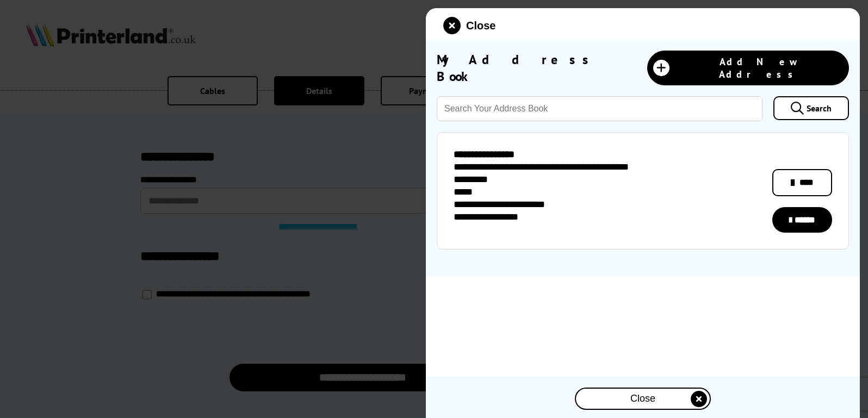 This screenshot has width=868, height=418. What do you see at coordinates (819, 108) in the screenshot?
I see `span: Search` at bounding box center [819, 108].